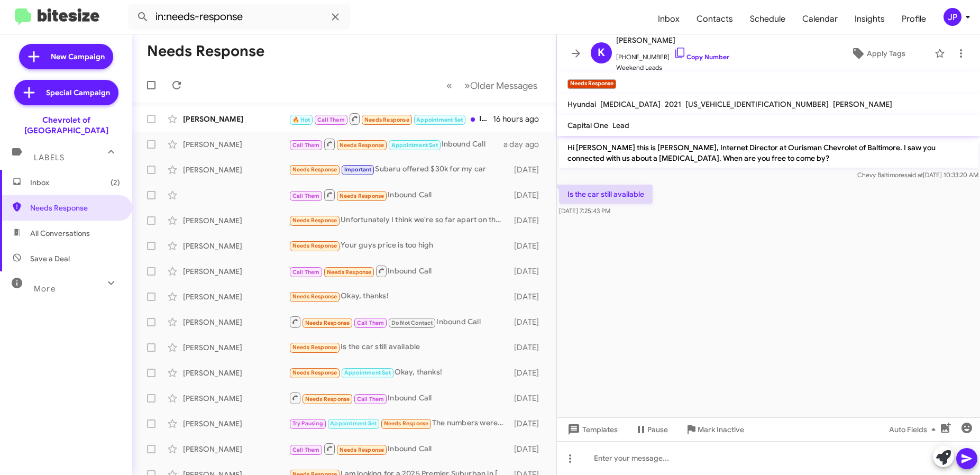 Image resolution: width=980 pixels, height=475 pixels. What do you see at coordinates (78, 92) in the screenshot?
I see `span: Special Campaign` at bounding box center [78, 92].